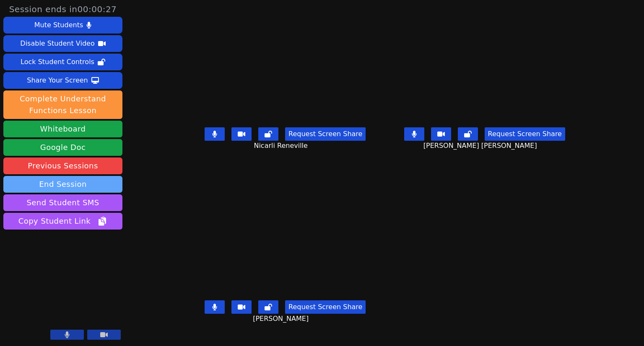 The image size is (644, 346). I want to click on time: 00:00:27, so click(97, 9).